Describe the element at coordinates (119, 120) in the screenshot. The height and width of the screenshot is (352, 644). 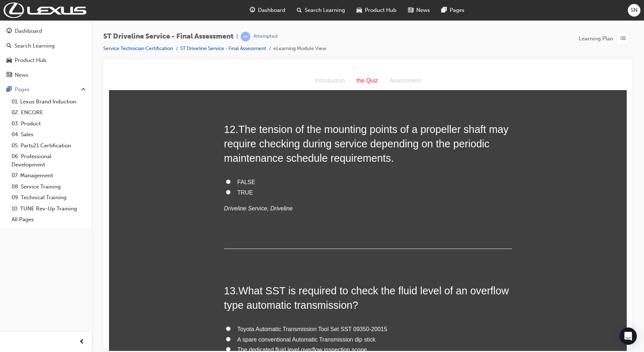
I see `input: TRUE` at that location.